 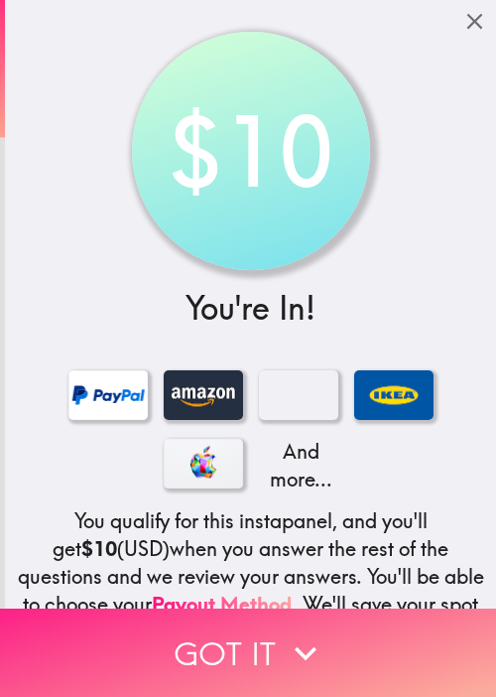 I want to click on p: And more..., so click(x=299, y=465).